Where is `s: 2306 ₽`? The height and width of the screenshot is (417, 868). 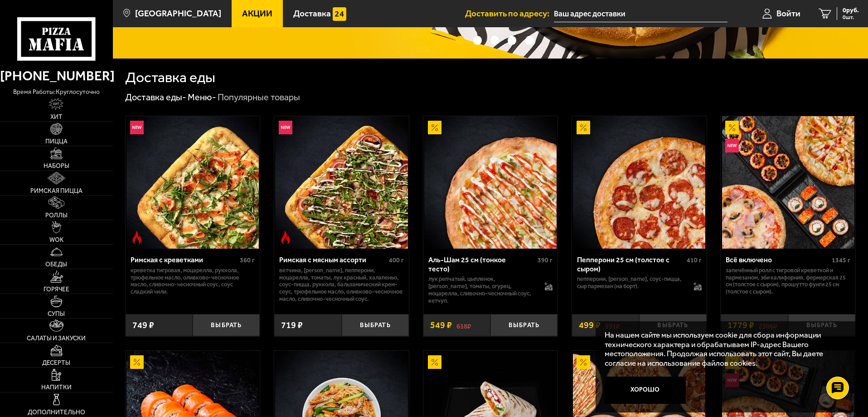 s: 2306 ₽ is located at coordinates (767, 325).